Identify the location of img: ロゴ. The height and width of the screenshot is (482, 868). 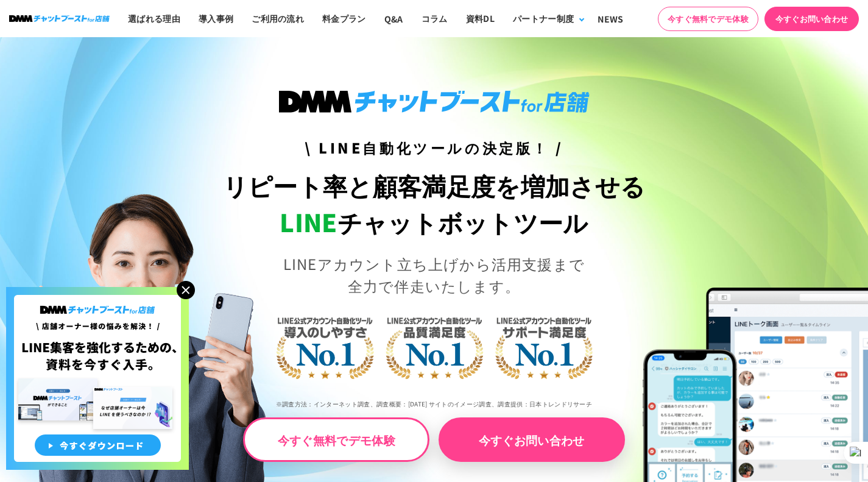
(59, 19).